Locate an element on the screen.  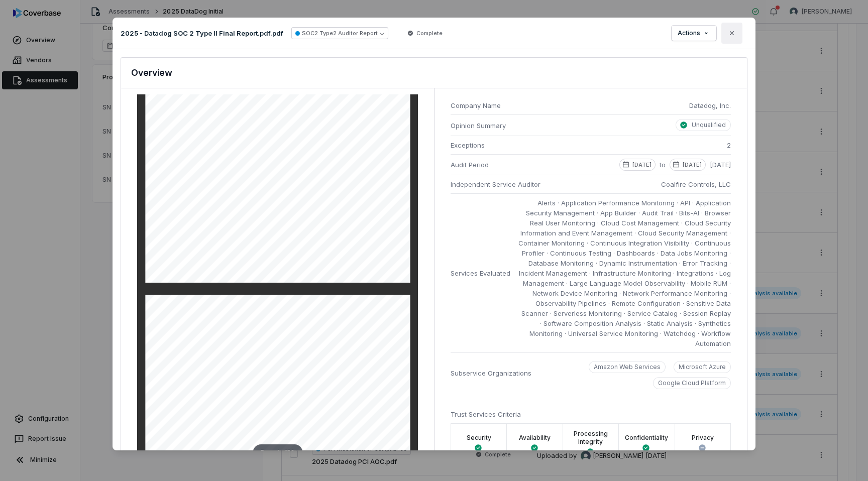
label: Processing Integrity is located at coordinates (590, 437).